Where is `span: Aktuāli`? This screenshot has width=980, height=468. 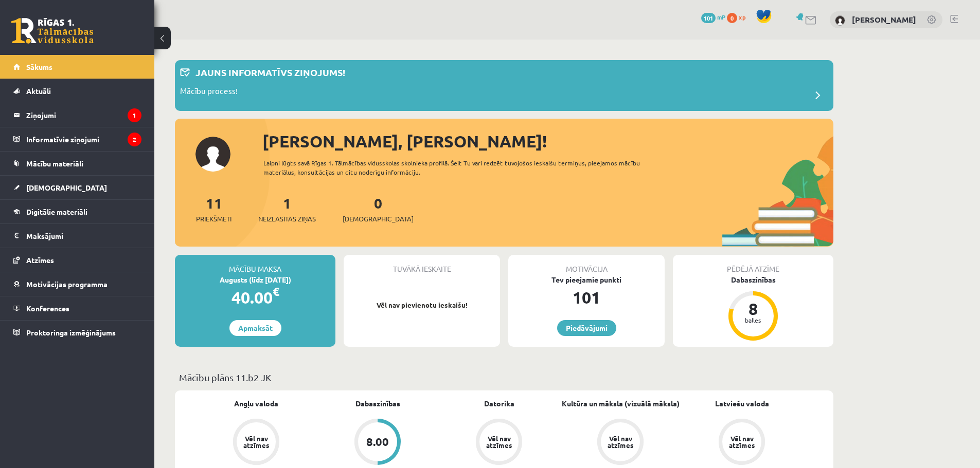
span: Aktuāli is located at coordinates (39, 91).